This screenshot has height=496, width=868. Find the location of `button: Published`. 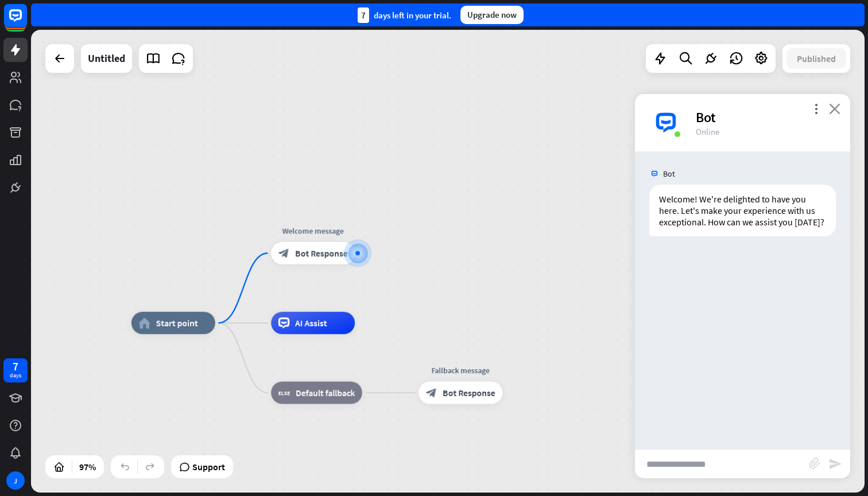

button: Published is located at coordinates (816, 59).